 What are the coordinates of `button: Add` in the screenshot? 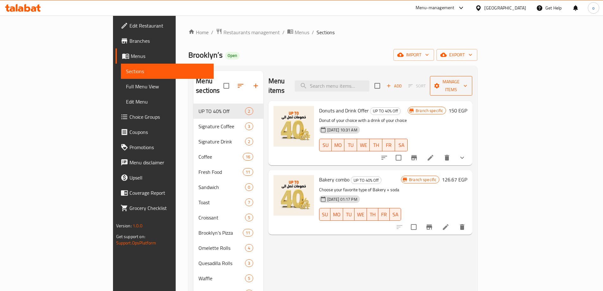 It's located at (394, 86).